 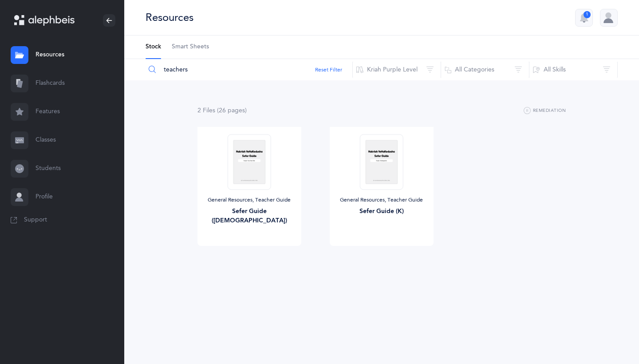 I want to click on button: 1, so click(x=584, y=18).